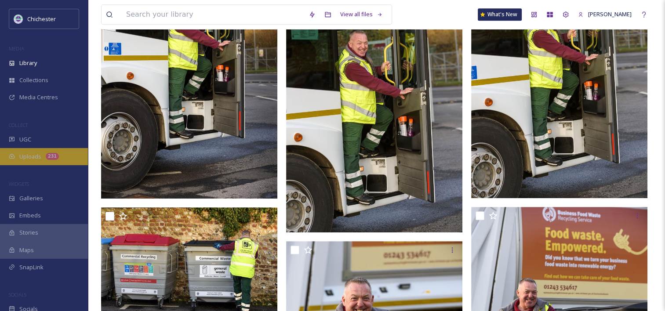  Describe the element at coordinates (52, 156) in the screenshot. I see `div: 231` at that location.